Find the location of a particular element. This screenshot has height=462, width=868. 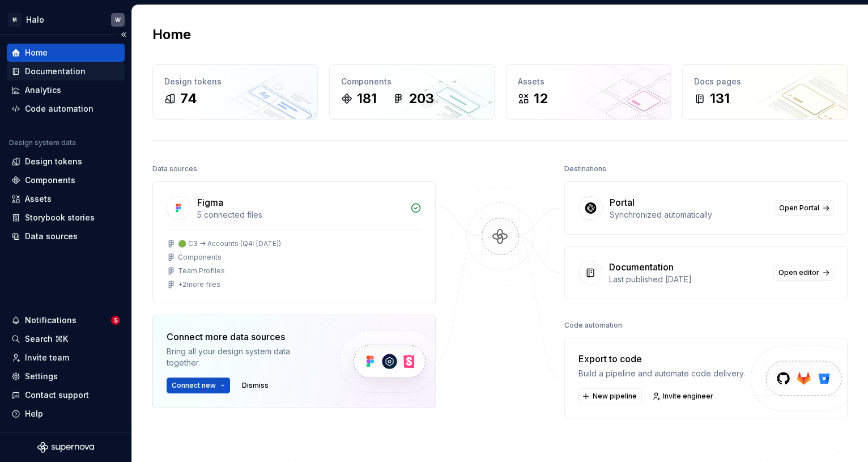

h2: Home is located at coordinates (172, 35).